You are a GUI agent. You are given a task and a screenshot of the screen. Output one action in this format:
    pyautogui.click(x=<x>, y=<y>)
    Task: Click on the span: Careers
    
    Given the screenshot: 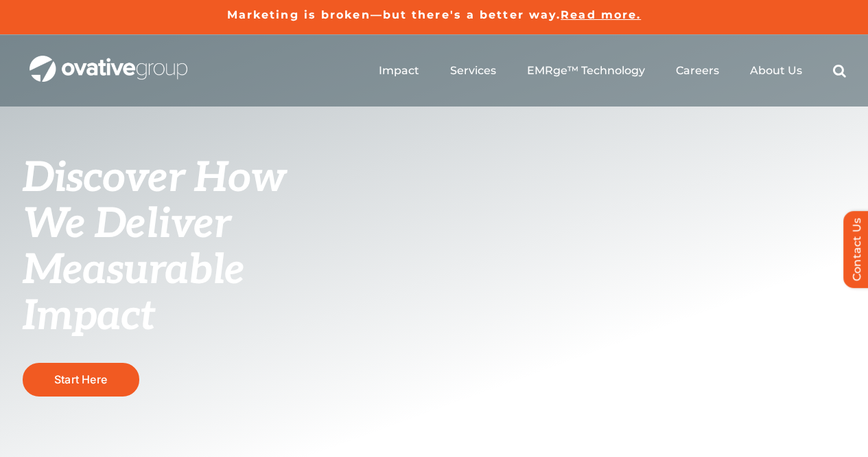 What is the action you would take?
    pyautogui.click(x=697, y=71)
    